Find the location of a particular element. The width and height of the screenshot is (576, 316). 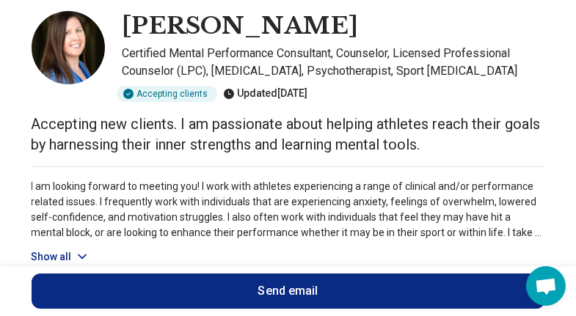

p: Certified Mental Performance Consultant, Counselor, Licensed Professional Counselor (LPC), [MEDIC... is located at coordinates (334, 62).